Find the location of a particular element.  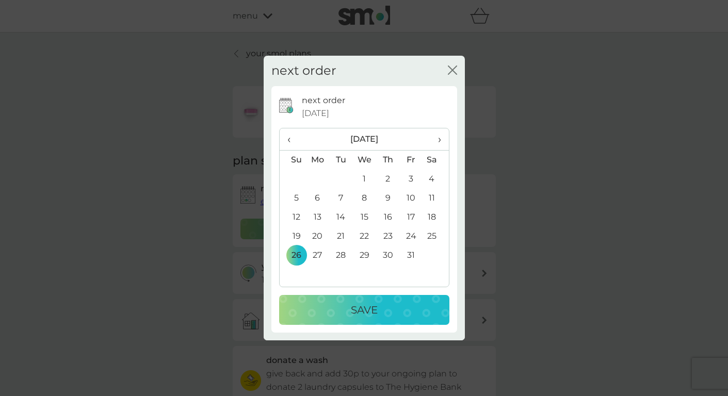

td: 29 is located at coordinates (364, 256).